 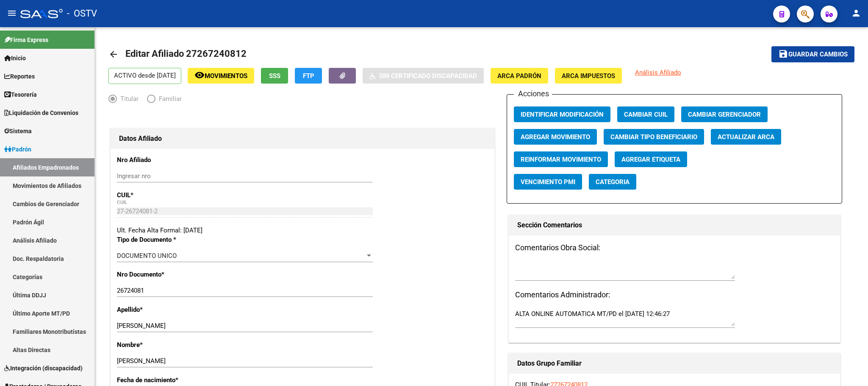 What do you see at coordinates (14, 58) in the screenshot?
I see `span: Inicio` at bounding box center [14, 58].